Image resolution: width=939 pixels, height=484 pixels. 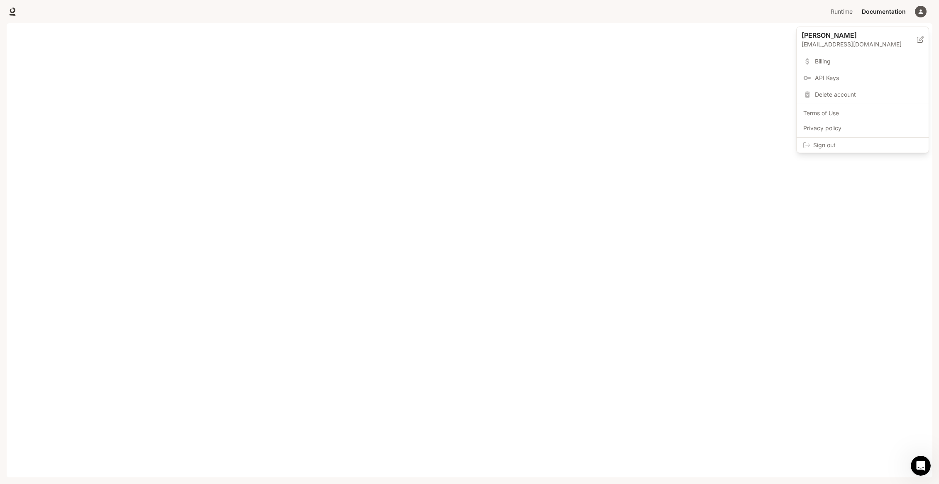 I want to click on span: API Keys, so click(x=868, y=78).